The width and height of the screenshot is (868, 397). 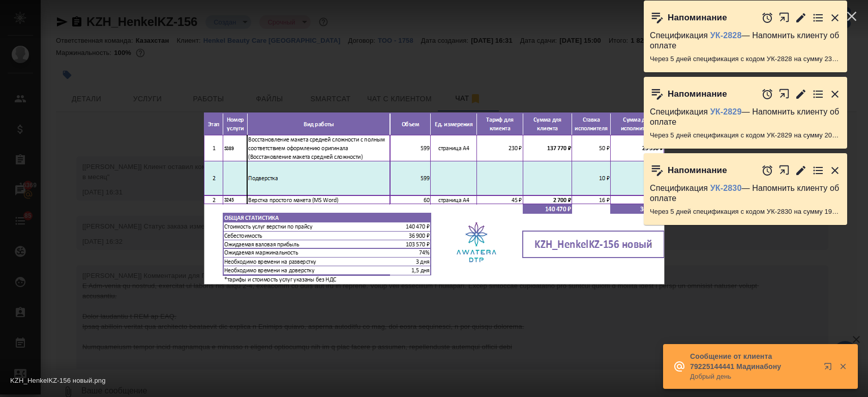 I want to click on p: Сообщение от клиента 79225144441 Мадинабону, so click(x=753, y=361).